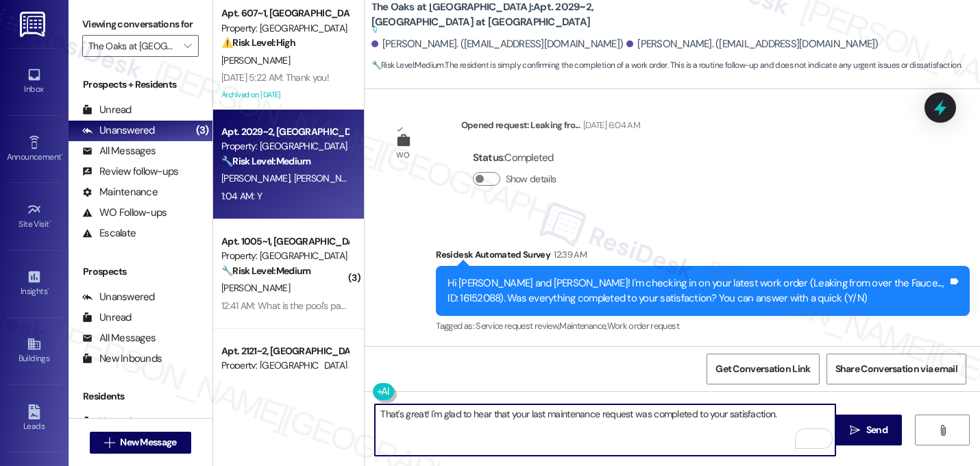  What do you see at coordinates (518, 157) in the screenshot?
I see `div: : Completed` at bounding box center [518, 157].